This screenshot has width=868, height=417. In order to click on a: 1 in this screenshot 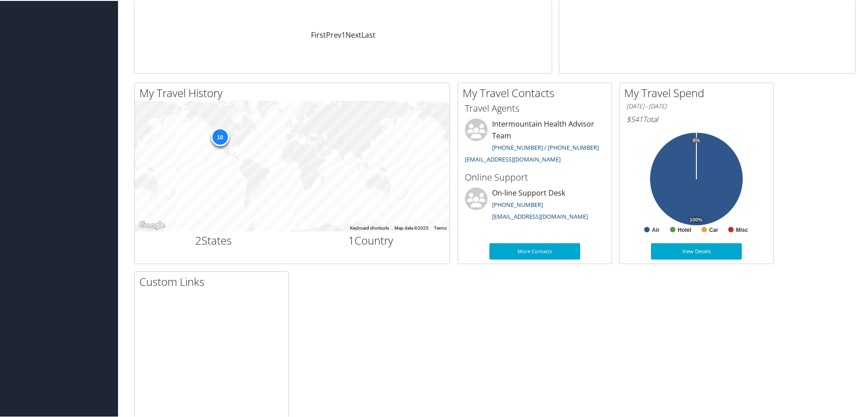, I will do `click(344, 34)`.